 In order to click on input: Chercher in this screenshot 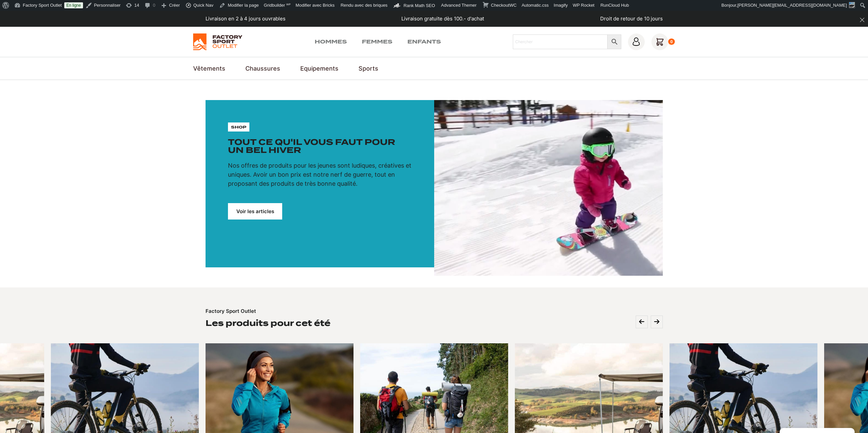, I will do `click(560, 42)`.